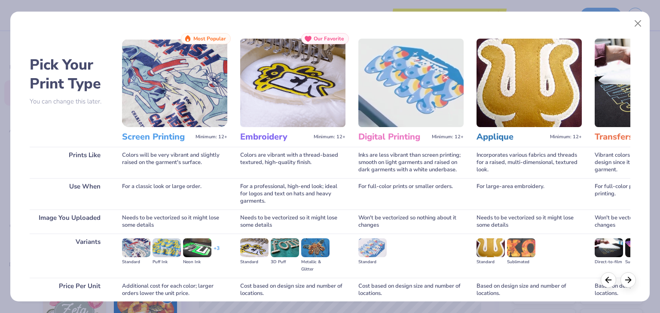 This screenshot has height=313, width=660. What do you see at coordinates (197, 262) in the screenshot?
I see `div: Neon Ink` at bounding box center [197, 262].